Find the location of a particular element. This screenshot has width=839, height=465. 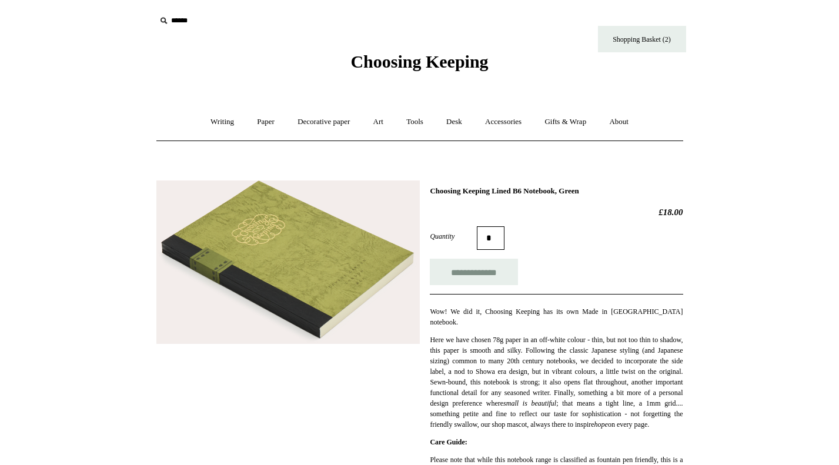

h1: Choosing Keeping Lined B6 Notebook, Green is located at coordinates (556, 191).